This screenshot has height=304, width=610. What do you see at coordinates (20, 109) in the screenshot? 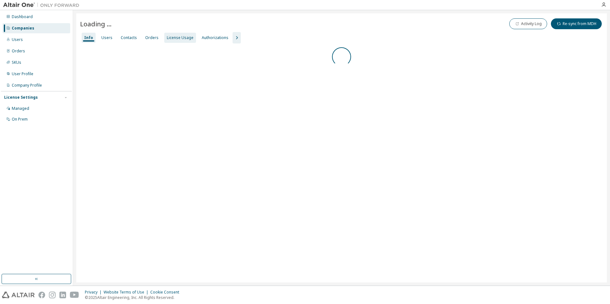
I see `div: Managed` at bounding box center [20, 109].